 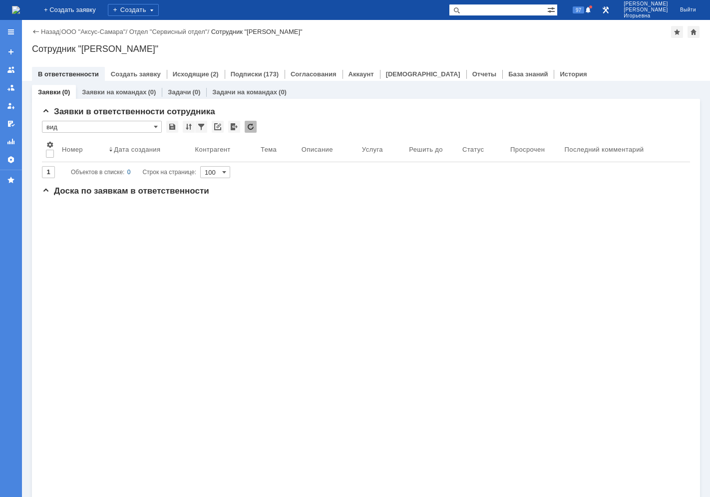 What do you see at coordinates (148, 149) in the screenshot?
I see `th: Дата создания` at bounding box center [148, 149].